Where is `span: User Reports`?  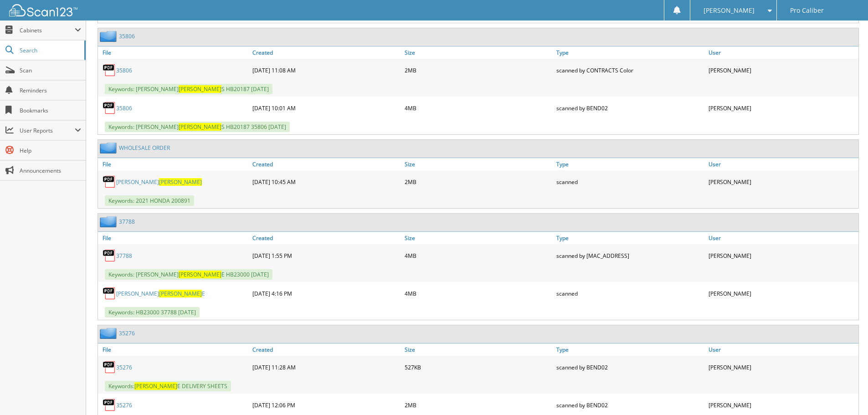 span: User Reports is located at coordinates (47, 130).